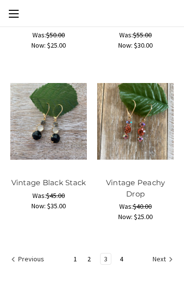  I want to click on span: $45.00, so click(55, 195).